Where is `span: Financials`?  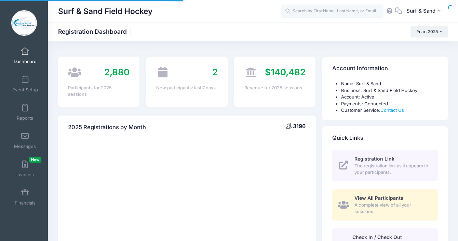 span: Financials is located at coordinates (25, 203).